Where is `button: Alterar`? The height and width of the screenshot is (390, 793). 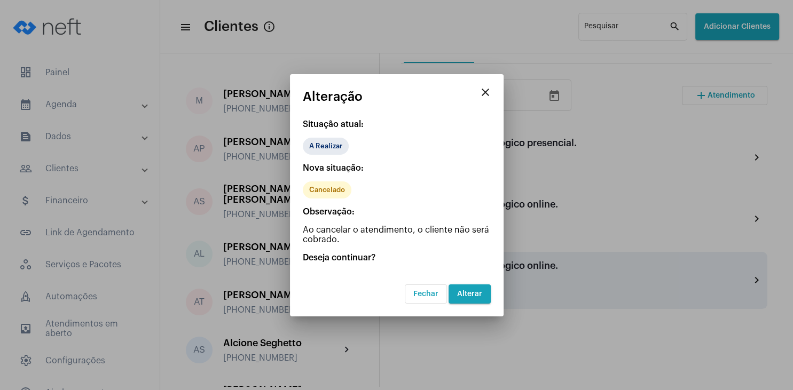
button: Alterar is located at coordinates (469, 294).